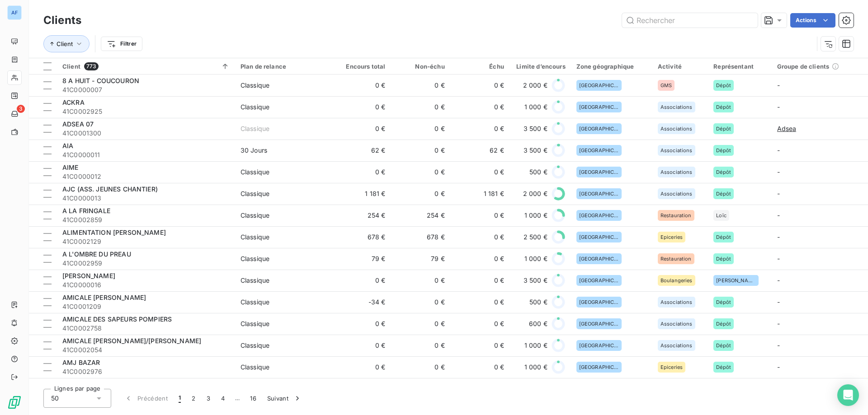 The height and width of the screenshot is (415, 868). What do you see at coordinates (146, 371) in the screenshot?
I see `span: 41C0002976` at bounding box center [146, 371].